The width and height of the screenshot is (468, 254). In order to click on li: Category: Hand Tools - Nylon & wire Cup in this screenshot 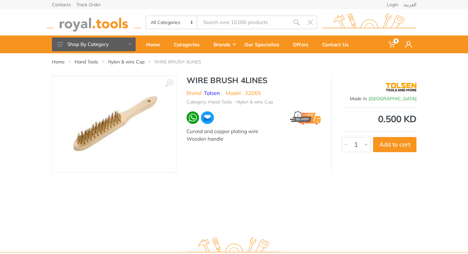, I will do `click(229, 102)`.